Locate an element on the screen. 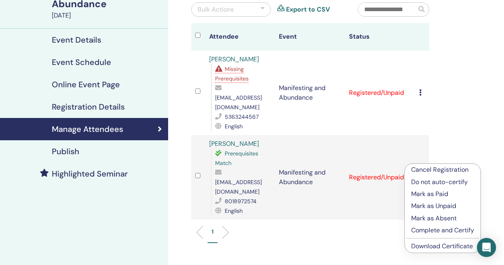 The image size is (504, 265). div: Bulk Actions is located at coordinates (216, 10).